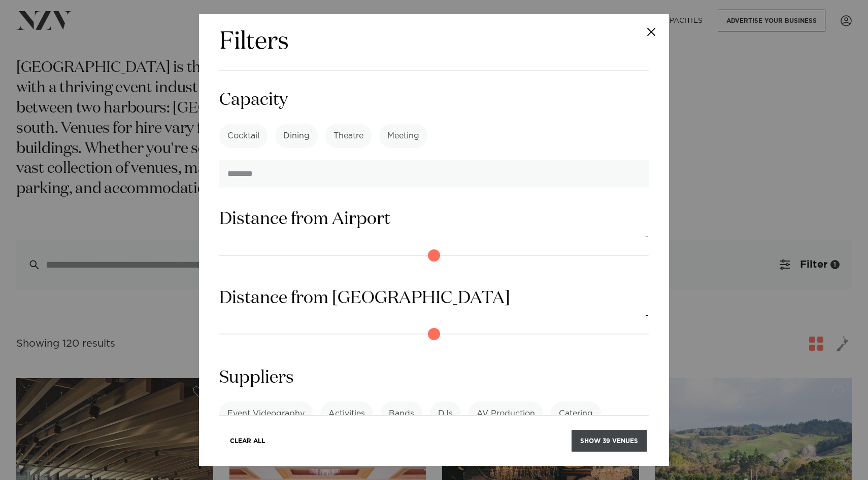  Describe the element at coordinates (505, 413) in the screenshot. I see `label: AV Production` at that location.